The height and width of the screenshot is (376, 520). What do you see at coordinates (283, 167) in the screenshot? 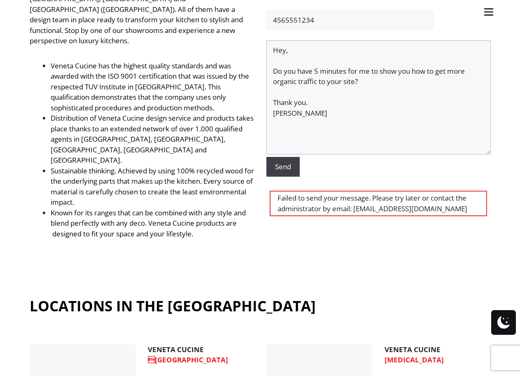
I see `input: Send` at bounding box center [283, 167].